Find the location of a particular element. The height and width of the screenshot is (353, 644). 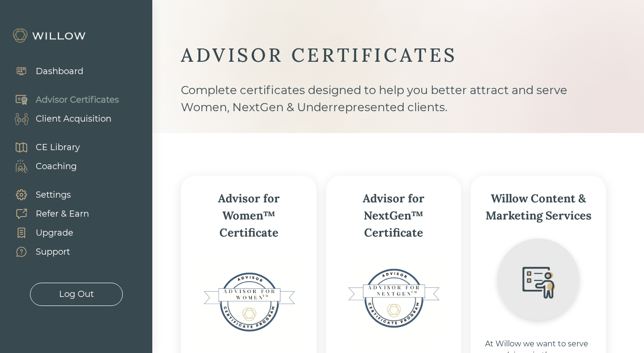

div: Advisor Certificates is located at coordinates (77, 100).